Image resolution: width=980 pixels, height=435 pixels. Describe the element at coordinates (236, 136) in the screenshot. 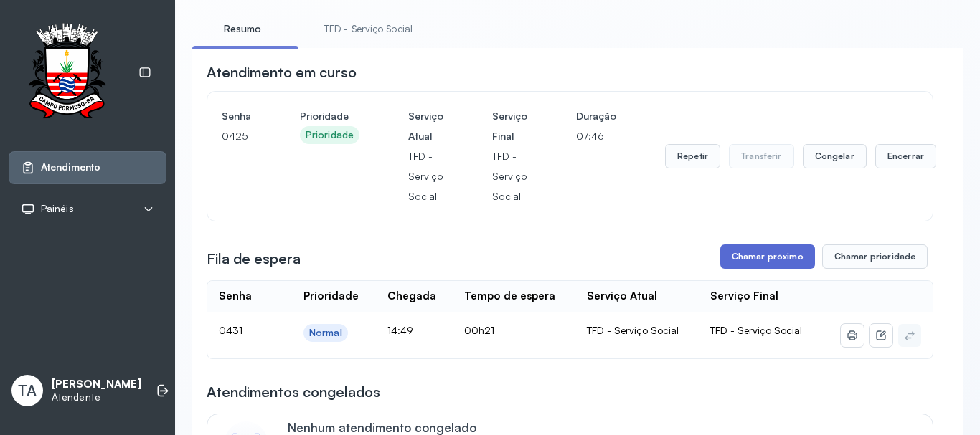

I see `p: 0425` at that location.